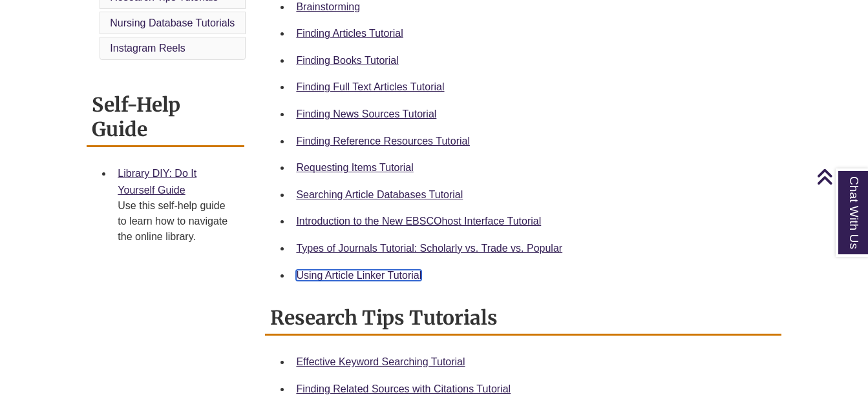 Image resolution: width=868 pixels, height=395 pixels. I want to click on h2: Research Tips Tutorials, so click(523, 318).